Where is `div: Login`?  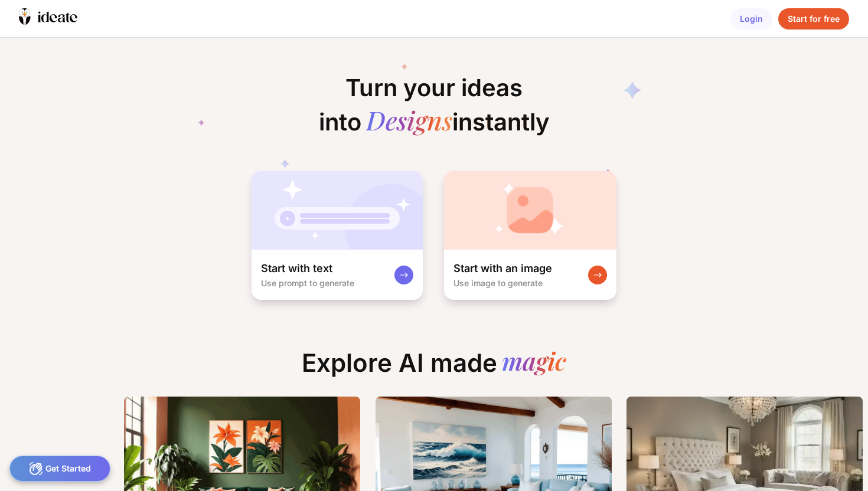
div: Login is located at coordinates (751, 19).